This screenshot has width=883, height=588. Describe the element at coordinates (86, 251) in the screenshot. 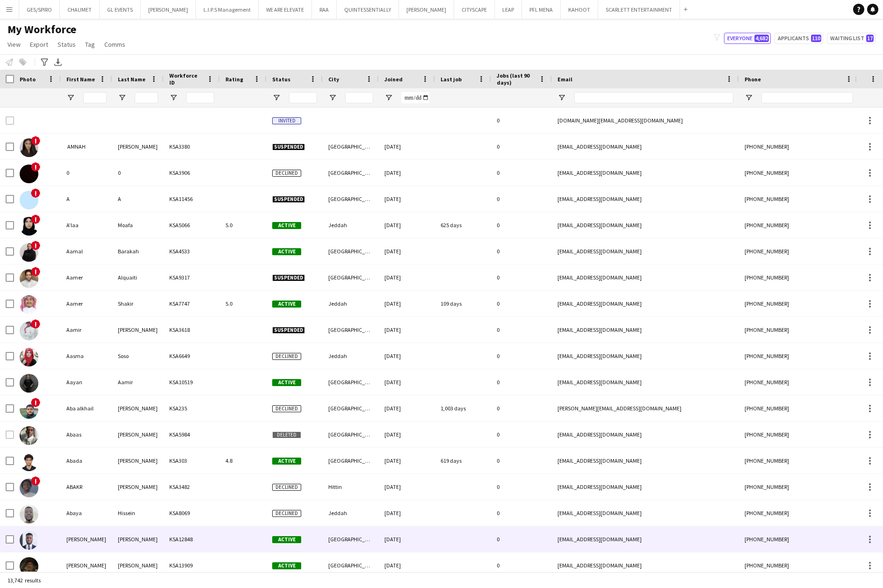

I see `div: Aamal` at that location.